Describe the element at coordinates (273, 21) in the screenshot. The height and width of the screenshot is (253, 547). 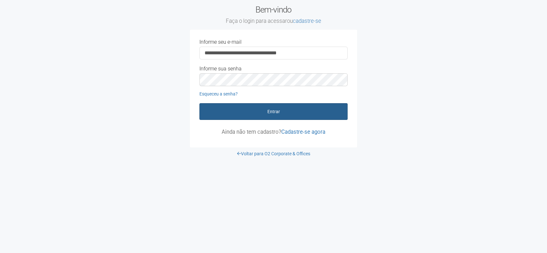
I see `small: Faça o login para acessar` at that location.